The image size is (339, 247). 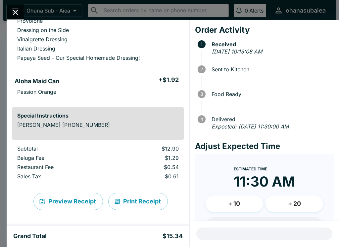 What do you see at coordinates (270, 94) in the screenshot?
I see `span: Food Ready` at bounding box center [270, 94].